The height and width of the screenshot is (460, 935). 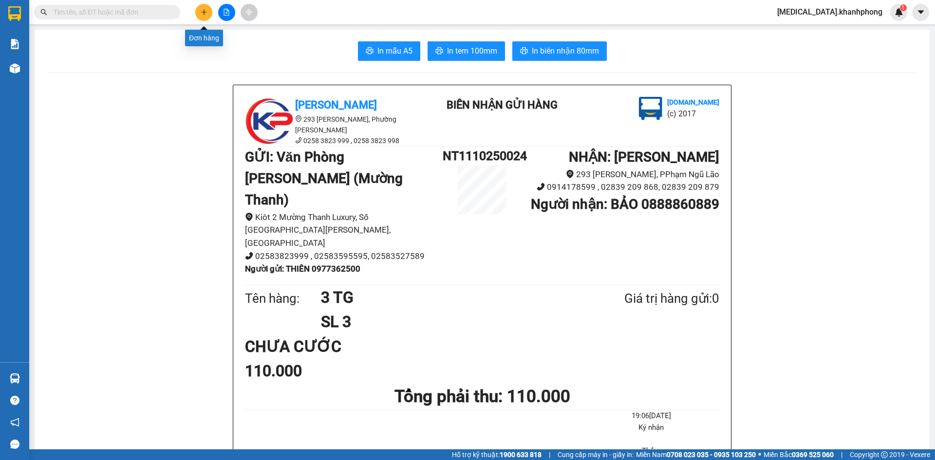 I want to click on div: CHƯA CƯỚC 110.000, so click(x=323, y=359).